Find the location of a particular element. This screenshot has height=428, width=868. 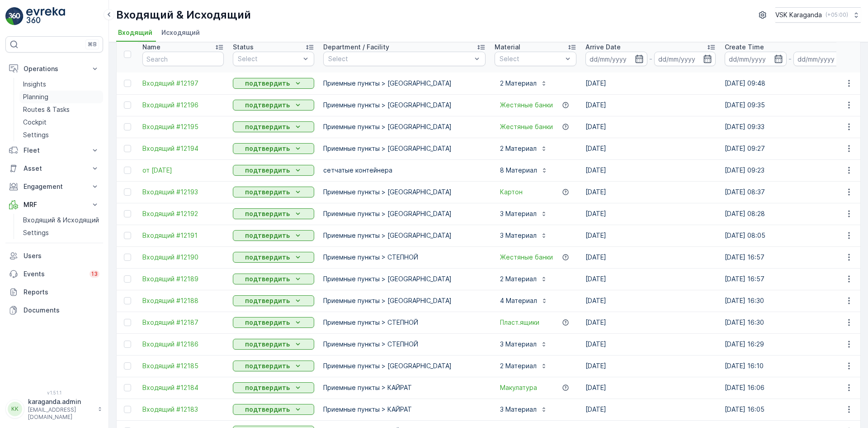

p: Asset is located at coordinates (55, 169).